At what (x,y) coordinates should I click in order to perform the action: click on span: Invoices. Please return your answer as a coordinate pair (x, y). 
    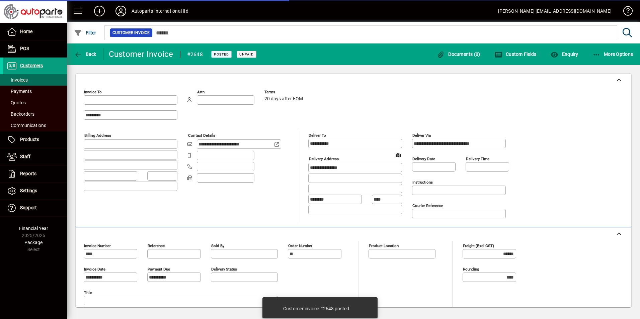
    Looking at the image, I should click on (17, 80).